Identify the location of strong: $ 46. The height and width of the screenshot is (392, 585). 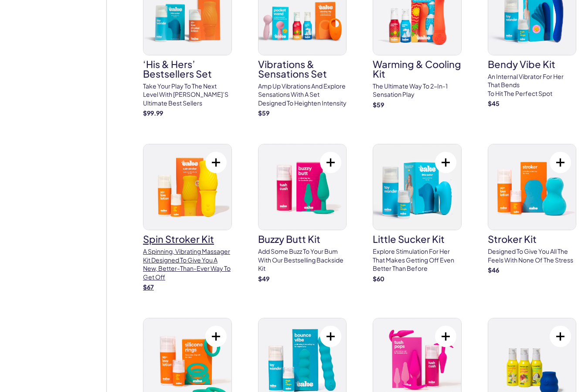
(494, 270).